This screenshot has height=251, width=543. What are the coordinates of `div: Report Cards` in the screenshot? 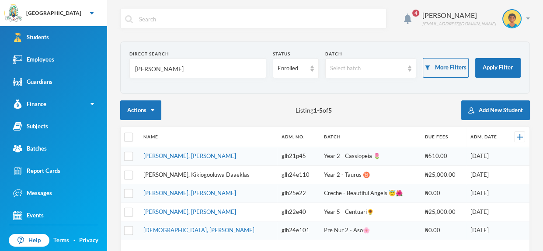 It's located at (37, 171).